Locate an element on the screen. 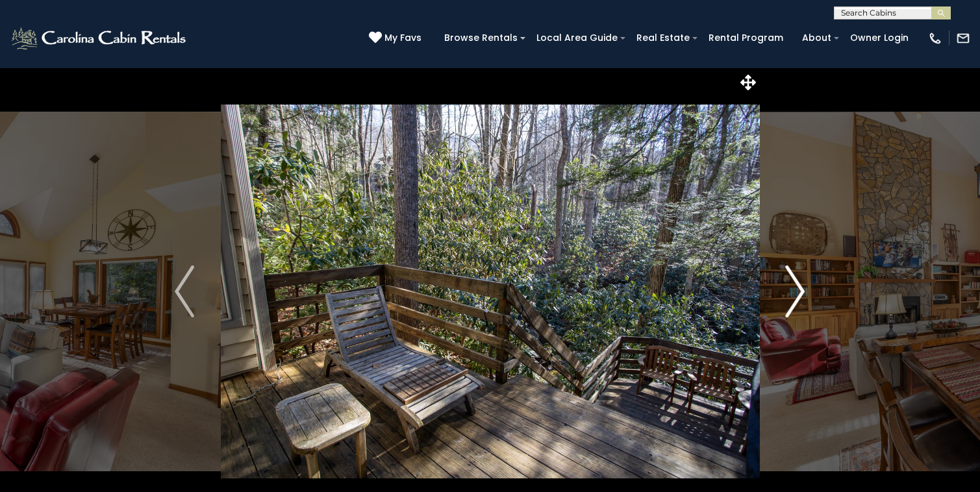  span: My Favs is located at coordinates (402, 37).